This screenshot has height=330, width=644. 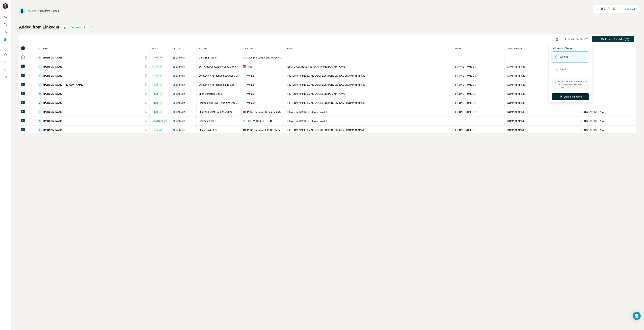 I want to click on div: J, so click(x=40, y=103).